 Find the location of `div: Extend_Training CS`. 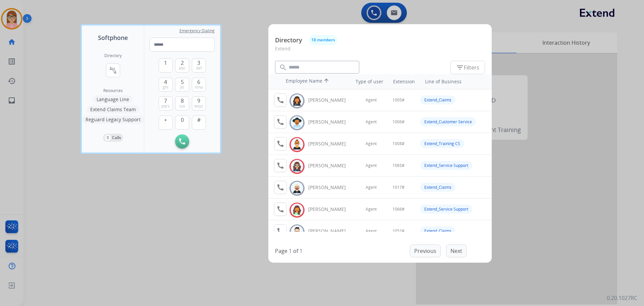

div: Extend_Training CS is located at coordinates (442, 143).